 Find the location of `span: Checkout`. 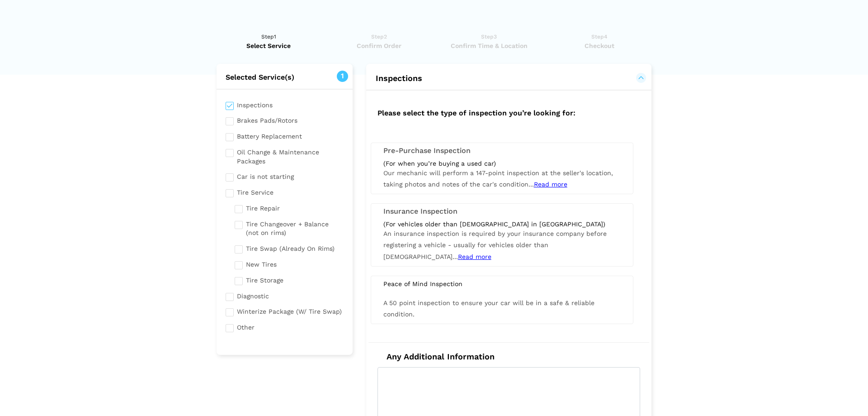

span: Checkout is located at coordinates (599, 46).